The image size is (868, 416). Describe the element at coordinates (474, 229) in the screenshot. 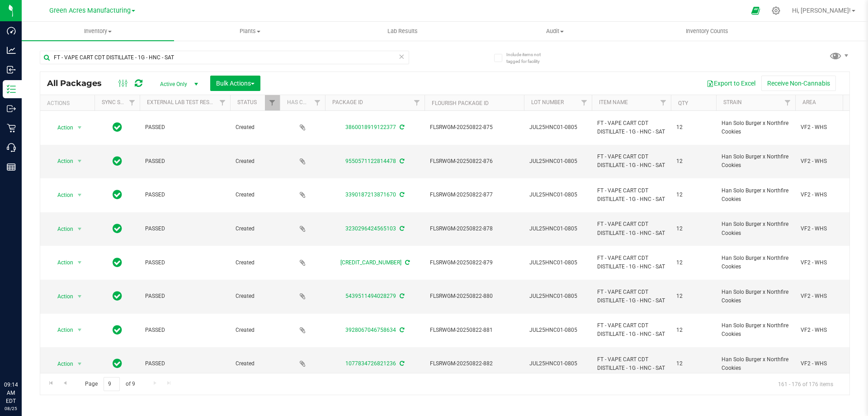

I see `span: FLSRWGM-20250822-878` at that location.